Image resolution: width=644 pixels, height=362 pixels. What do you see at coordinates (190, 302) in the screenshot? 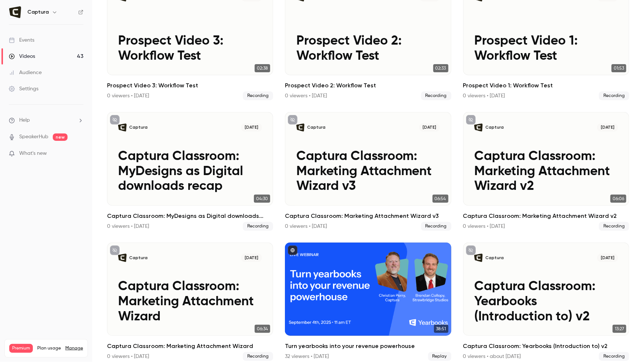
I see `p: Captura Classroom: Marketing Attachment Wizard` at bounding box center [190, 302].